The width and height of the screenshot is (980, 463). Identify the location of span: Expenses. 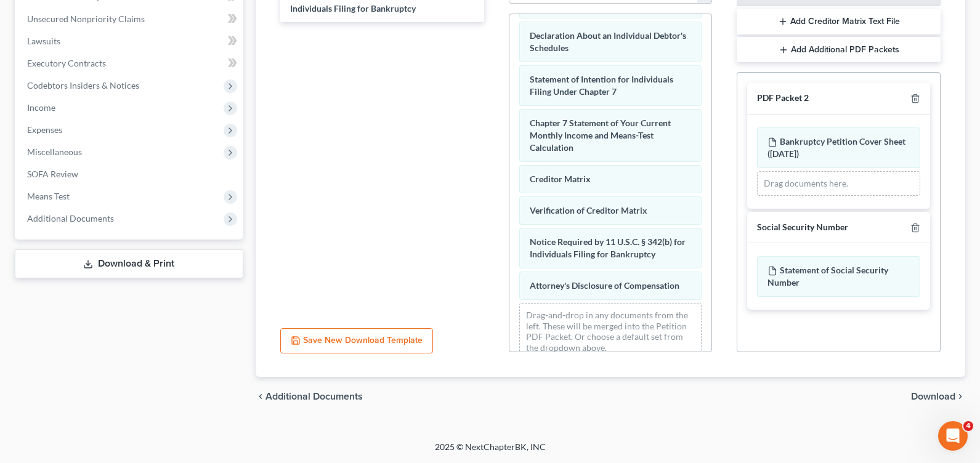
(45, 129).